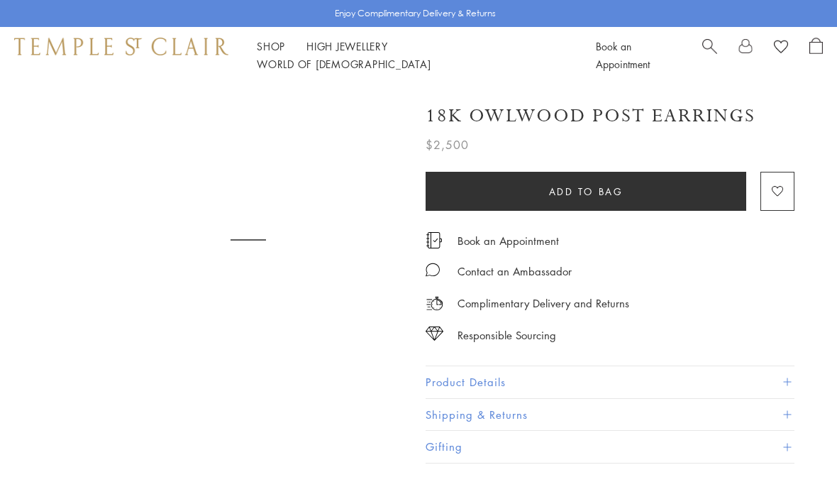  What do you see at coordinates (781, 48) in the screenshot?
I see `a: View Wishlist` at bounding box center [781, 48].